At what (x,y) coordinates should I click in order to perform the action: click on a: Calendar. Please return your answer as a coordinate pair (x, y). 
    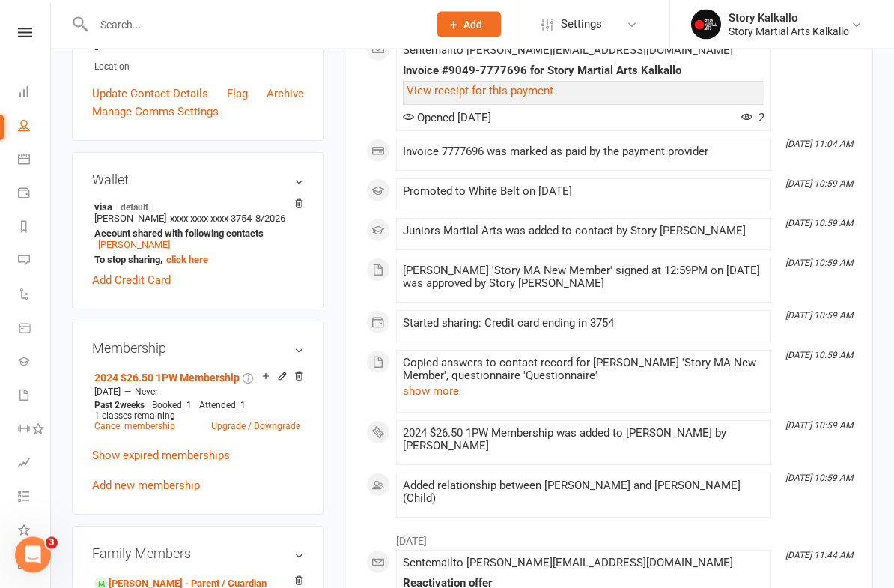
    Looking at the image, I should click on (34, 160).